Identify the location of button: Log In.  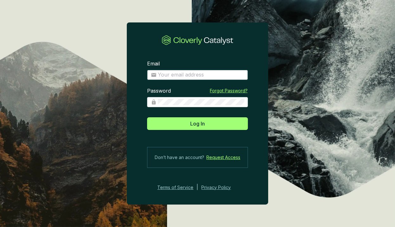
(197, 124).